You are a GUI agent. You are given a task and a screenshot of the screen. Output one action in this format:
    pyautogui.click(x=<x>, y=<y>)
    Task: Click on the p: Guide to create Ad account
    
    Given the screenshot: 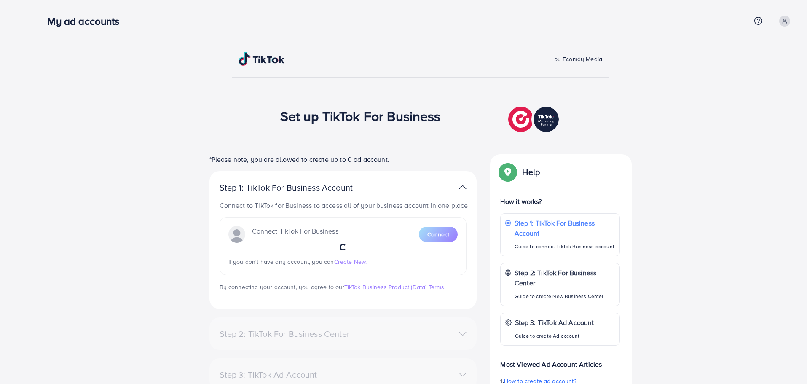 What is the action you would take?
    pyautogui.click(x=555, y=336)
    